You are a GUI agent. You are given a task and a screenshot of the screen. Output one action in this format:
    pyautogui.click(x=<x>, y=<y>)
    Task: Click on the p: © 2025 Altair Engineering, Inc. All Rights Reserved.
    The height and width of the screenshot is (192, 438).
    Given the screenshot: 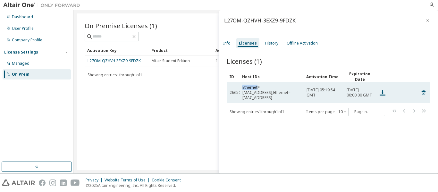 What is the action you would take?
    pyautogui.click(x=135, y=185)
    